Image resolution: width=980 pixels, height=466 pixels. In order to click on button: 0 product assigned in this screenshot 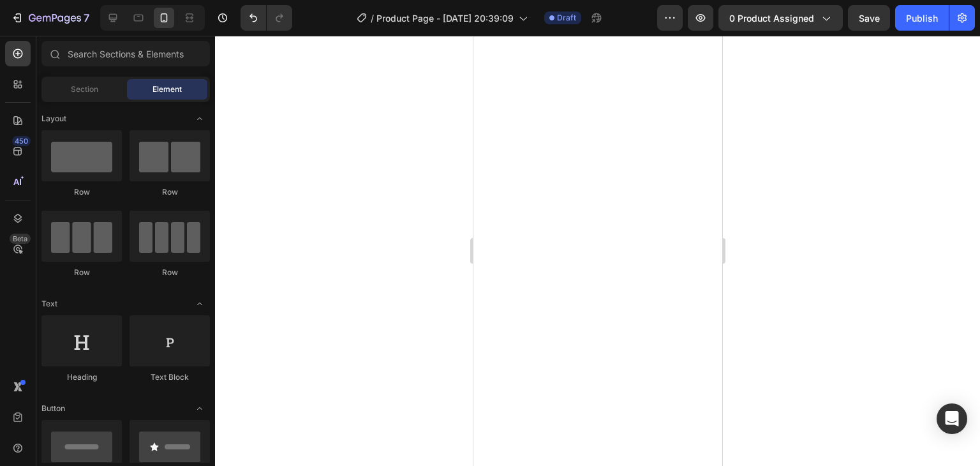, I will do `click(781, 18)`.